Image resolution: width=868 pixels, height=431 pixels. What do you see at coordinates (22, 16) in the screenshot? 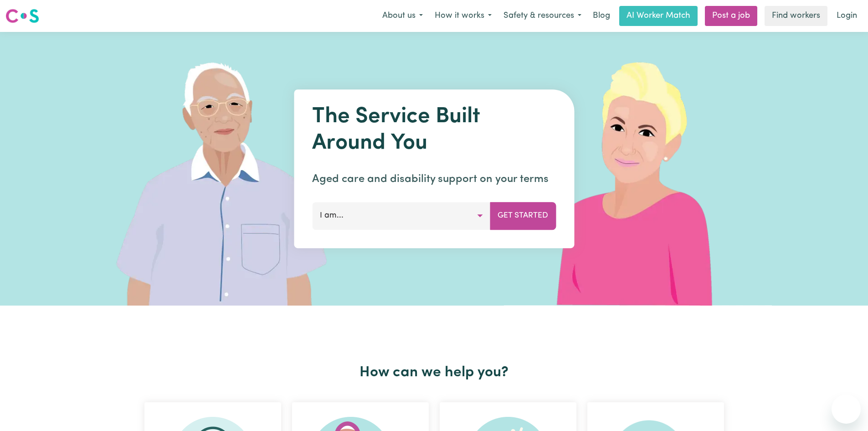
I see `img: Careseekers logo` at bounding box center [22, 16].